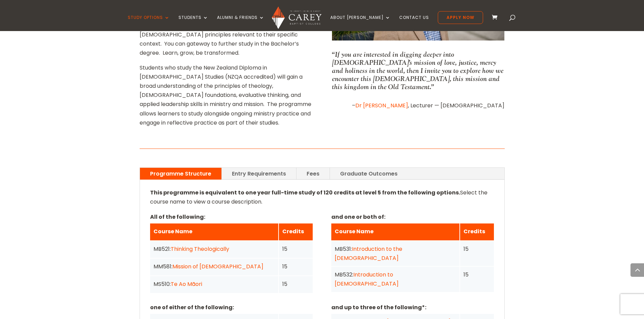 This screenshot has height=319, width=644. What do you see at coordinates (304, 192) in the screenshot?
I see `strong: This programme is equivalent to one year full-time study of 120 credits at level 5 from the follo...` at bounding box center [304, 192].